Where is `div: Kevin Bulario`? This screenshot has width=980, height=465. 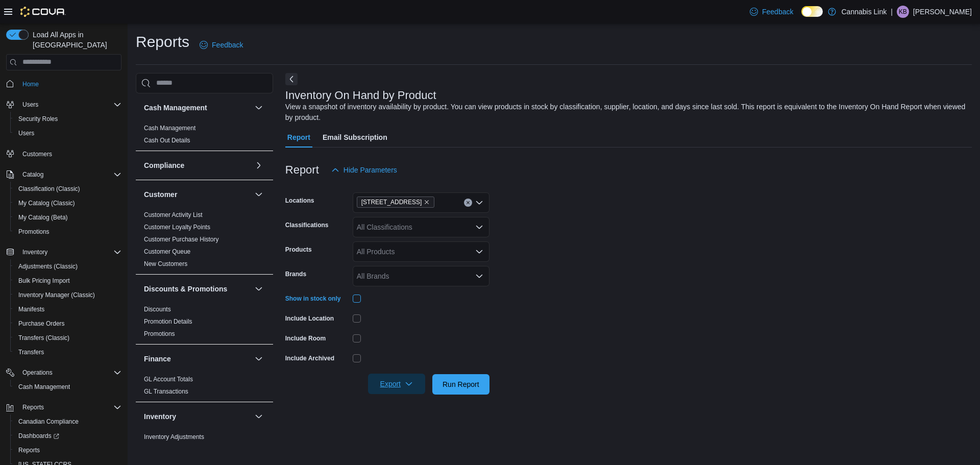
div: Kevin Bulario is located at coordinates (903, 12).